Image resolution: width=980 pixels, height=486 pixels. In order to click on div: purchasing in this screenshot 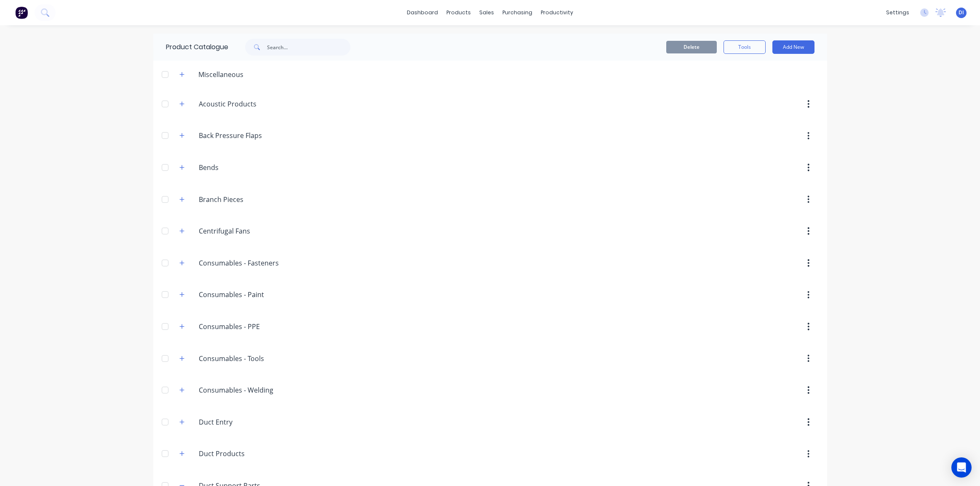, I will do `click(518, 13)`.